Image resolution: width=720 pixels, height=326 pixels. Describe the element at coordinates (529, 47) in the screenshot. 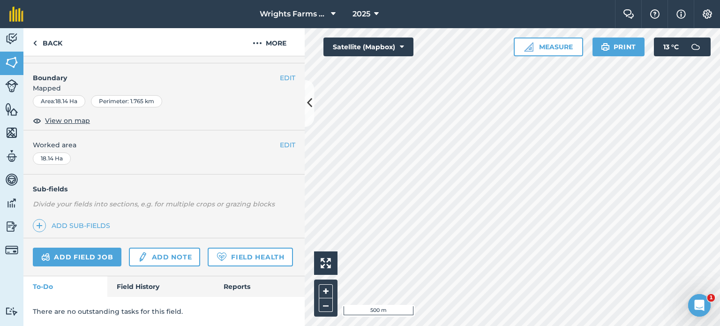

I see `img: Ruler icon` at that location.